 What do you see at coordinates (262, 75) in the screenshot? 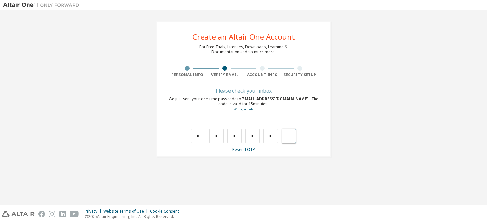
I see `div: Account Info` at bounding box center [262, 75].